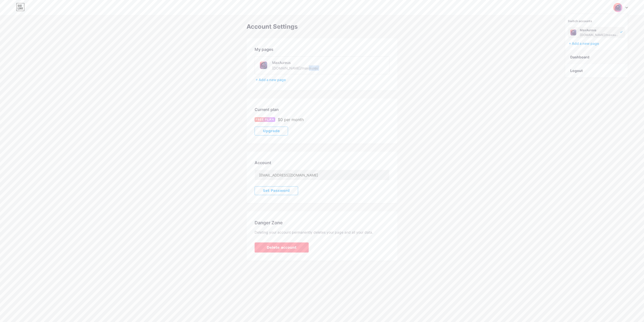  Describe the element at coordinates (322, 27) in the screenshot. I see `div: Account Settings` at that location.